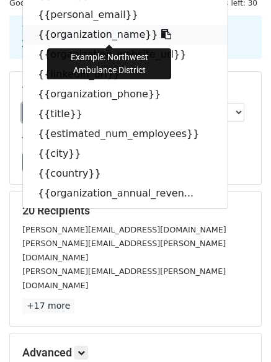  What do you see at coordinates (125, 154) in the screenshot?
I see `a: {{city}}` at bounding box center [125, 154].